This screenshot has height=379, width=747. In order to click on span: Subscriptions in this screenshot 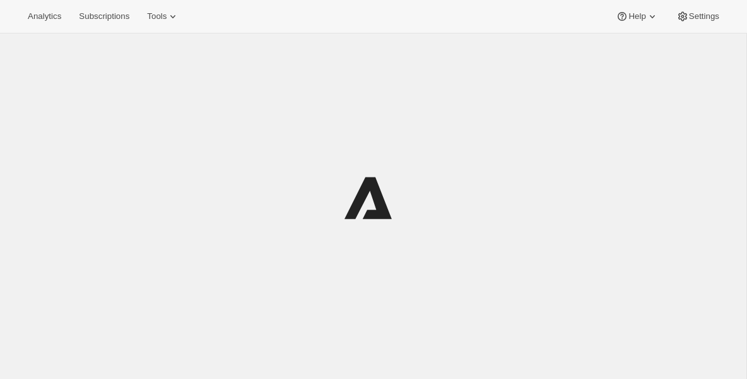, I will do `click(104, 16)`.